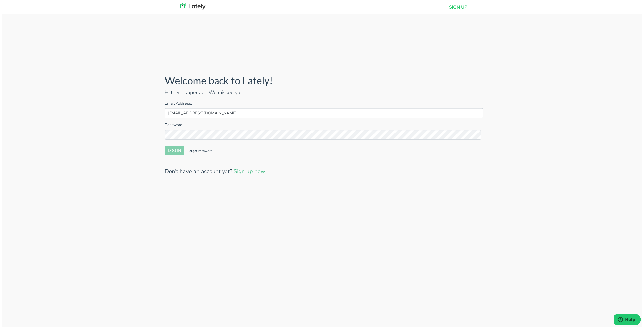 This screenshot has width=644, height=327. I want to click on label: Password:, so click(324, 126).